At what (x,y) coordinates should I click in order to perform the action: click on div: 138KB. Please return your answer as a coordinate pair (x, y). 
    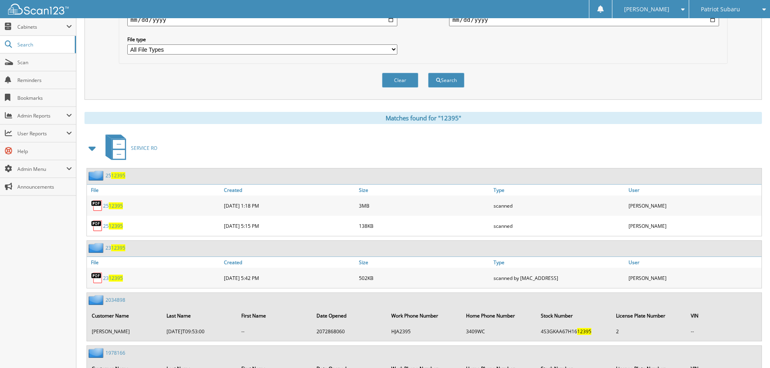
    Looking at the image, I should click on (424, 226).